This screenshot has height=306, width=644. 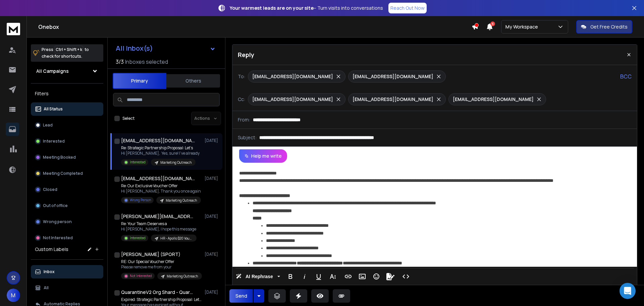 What do you see at coordinates (272, 8) in the screenshot?
I see `strong: Your warmest leads are on your site` at bounding box center [272, 8].